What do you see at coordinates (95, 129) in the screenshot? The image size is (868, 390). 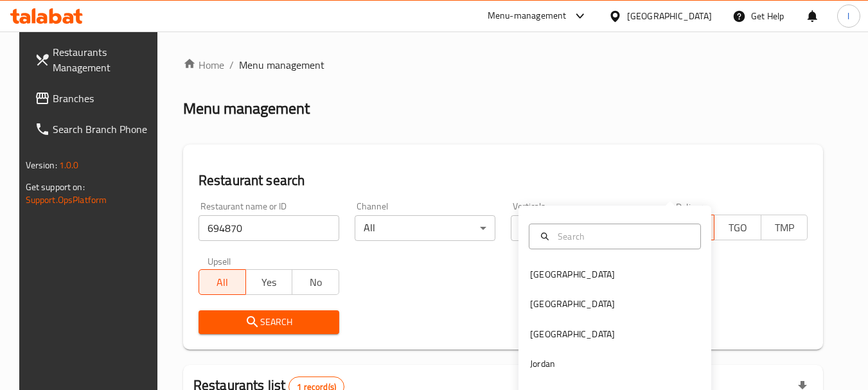 I see `a: Search Branch Phone` at bounding box center [95, 129].